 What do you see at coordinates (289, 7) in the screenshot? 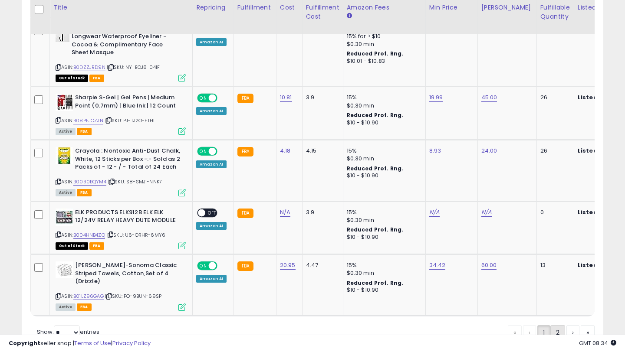
I see `div: Cost` at bounding box center [289, 7].